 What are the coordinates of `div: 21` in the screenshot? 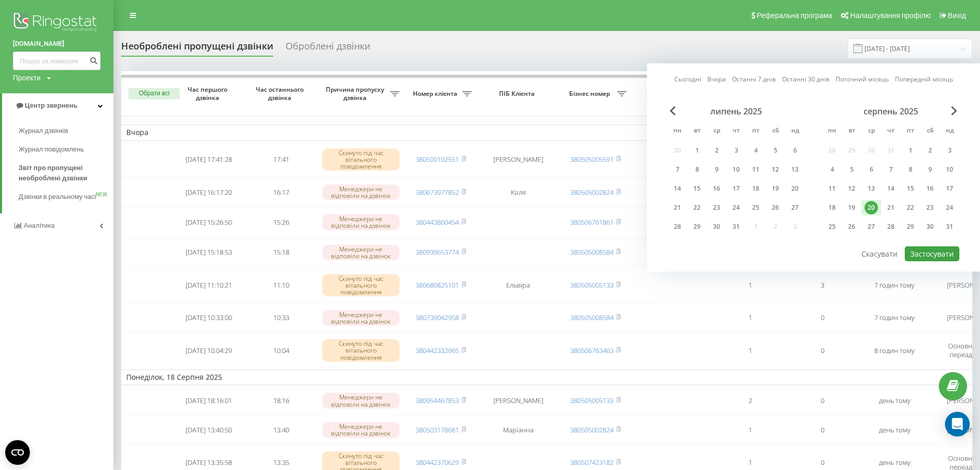 It's located at (677, 208).